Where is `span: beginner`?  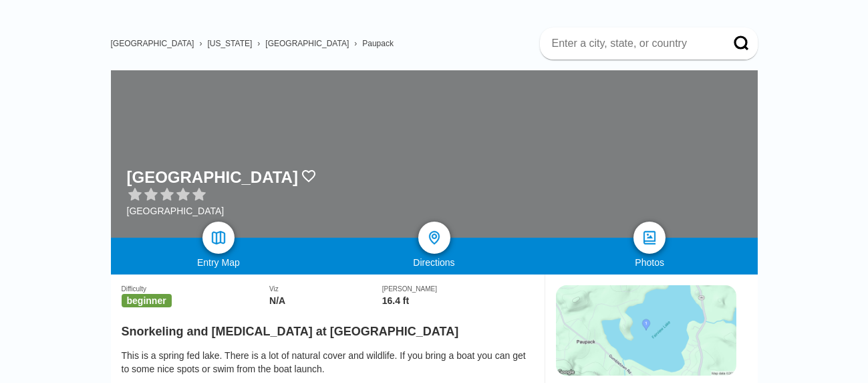 span: beginner is located at coordinates (146, 301).